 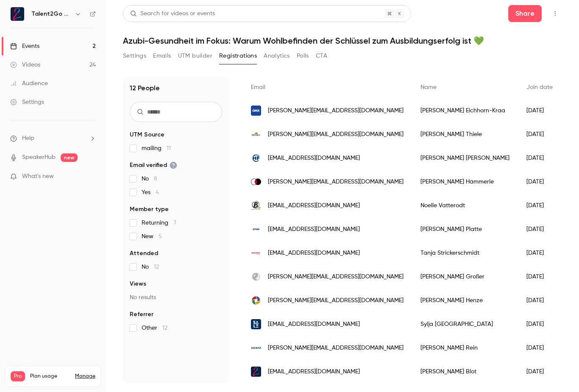 I want to click on img: tvn.de, so click(x=256, y=229).